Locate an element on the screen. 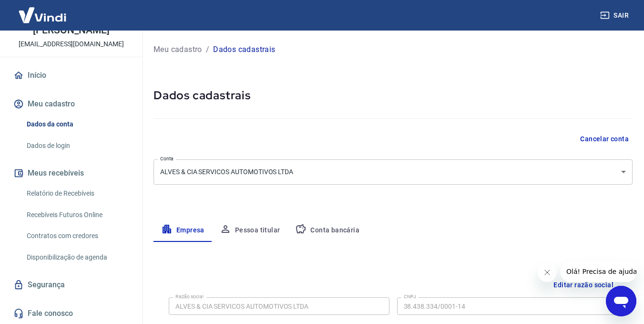 This screenshot has width=644, height=324. label: Conta is located at coordinates (167, 158).